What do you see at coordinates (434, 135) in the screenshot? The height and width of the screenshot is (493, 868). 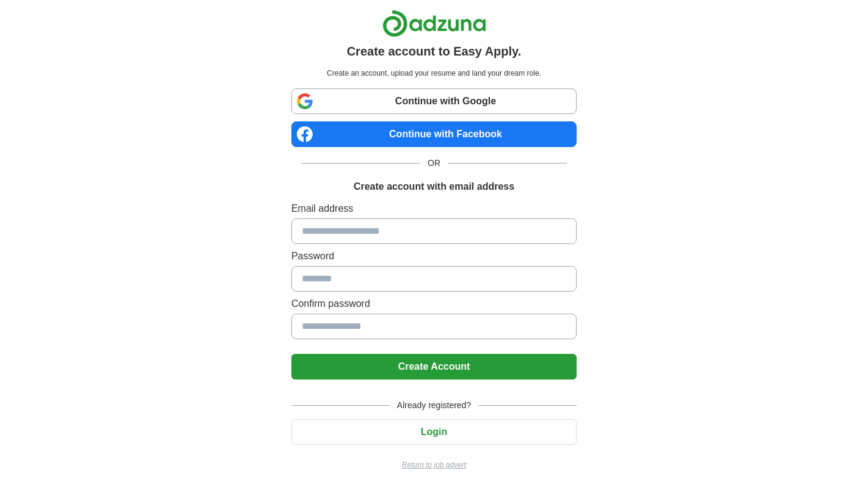 I see `a: Continue with Facebook` at bounding box center [434, 135].